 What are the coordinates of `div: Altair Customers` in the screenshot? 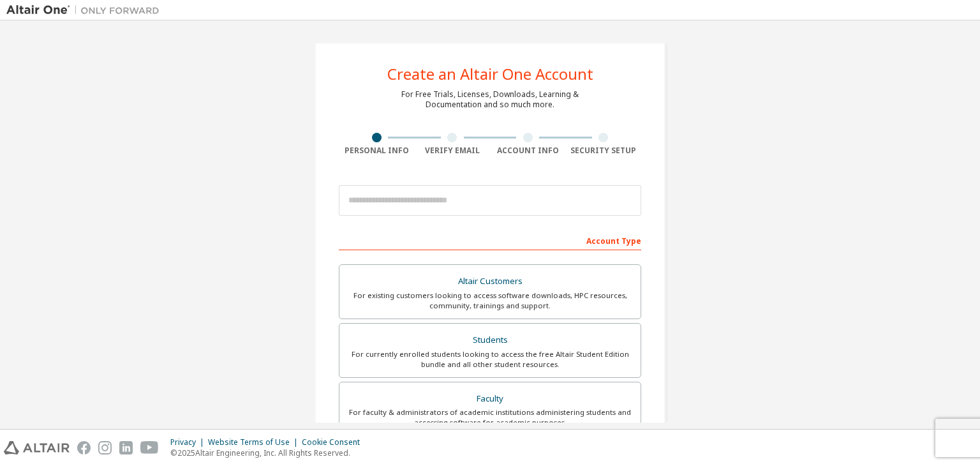 It's located at (490, 281).